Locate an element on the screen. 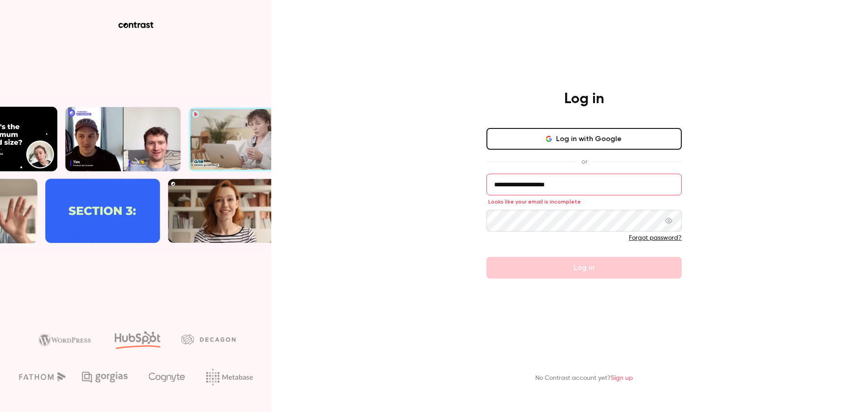  span: or is located at coordinates (584, 161).